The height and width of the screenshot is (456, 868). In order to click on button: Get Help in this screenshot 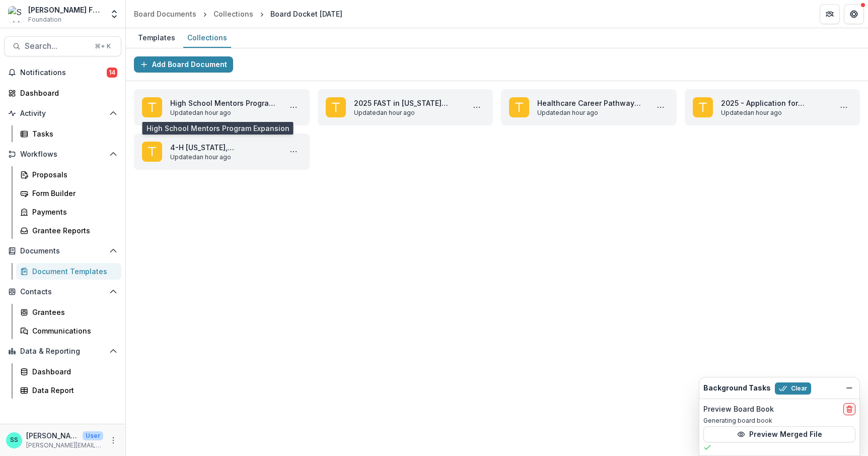, I will do `click(854, 14)`.